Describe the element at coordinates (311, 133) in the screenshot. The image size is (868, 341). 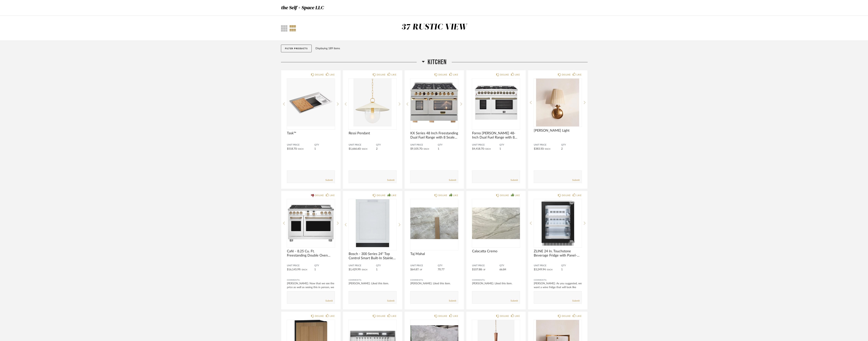
I see `span: Task™` at that location.